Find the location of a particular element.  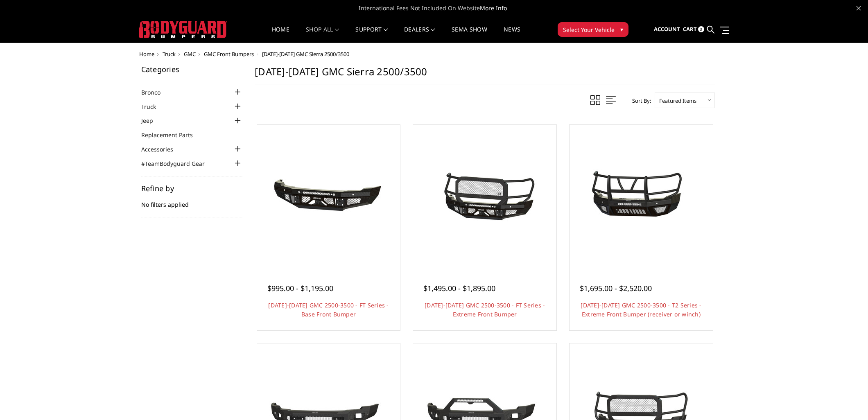

a: Dealers is located at coordinates (419, 34).